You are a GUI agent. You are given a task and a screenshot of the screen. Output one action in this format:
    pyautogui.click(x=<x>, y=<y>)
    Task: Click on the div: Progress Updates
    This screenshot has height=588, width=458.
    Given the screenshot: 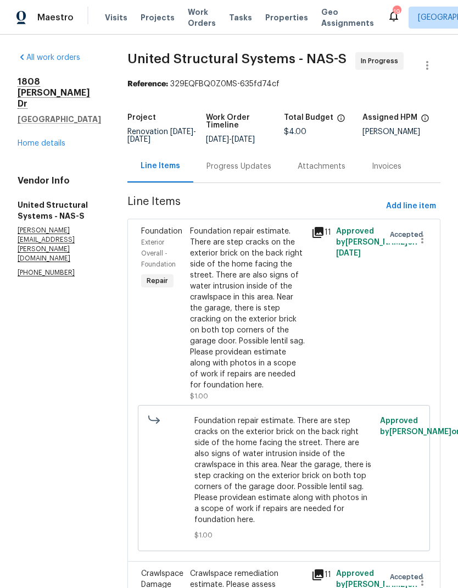 What is the action you would take?
    pyautogui.click(x=239, y=167)
    